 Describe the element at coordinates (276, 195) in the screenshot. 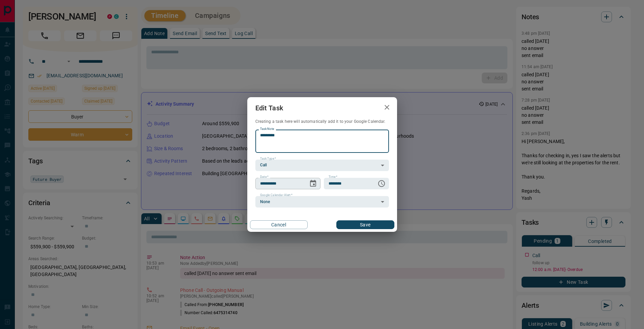

I see `label: Google Calendar Alert` at that location.